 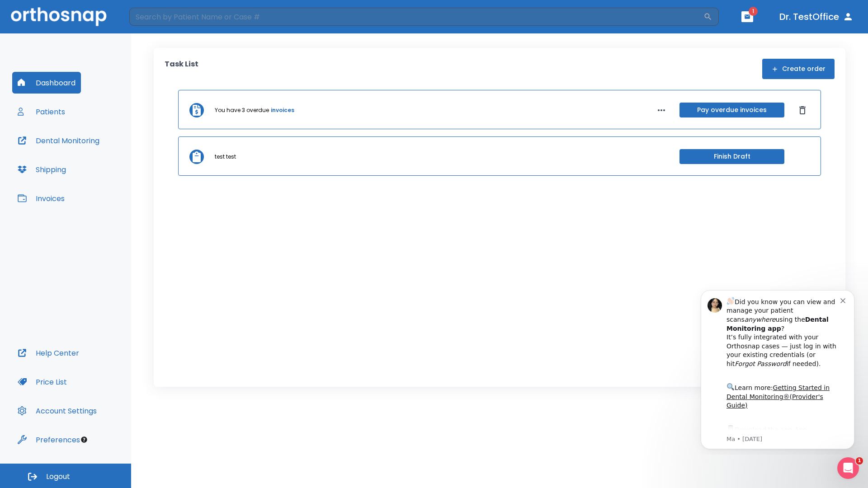 What do you see at coordinates (798, 69) in the screenshot?
I see `button: Create order` at bounding box center [798, 69].